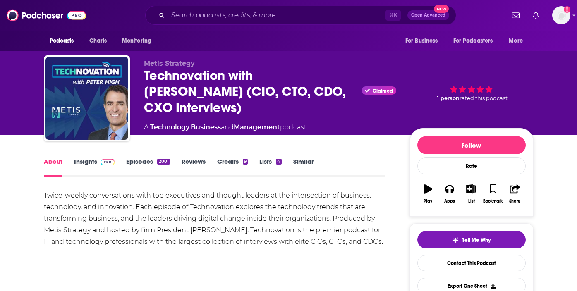 This screenshot has height=291, width=577. What do you see at coordinates (98, 41) in the screenshot?
I see `a: Charts` at bounding box center [98, 41].